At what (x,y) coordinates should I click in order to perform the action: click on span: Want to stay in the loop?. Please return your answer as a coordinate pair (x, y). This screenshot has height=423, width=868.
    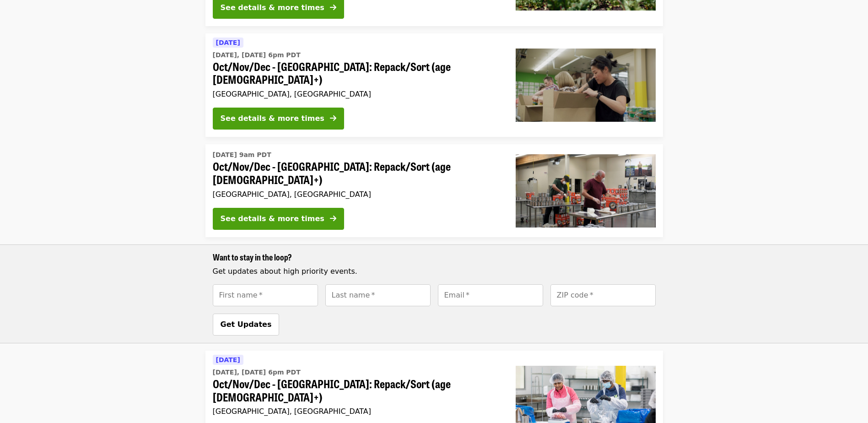
    Looking at the image, I should click on (252, 257).